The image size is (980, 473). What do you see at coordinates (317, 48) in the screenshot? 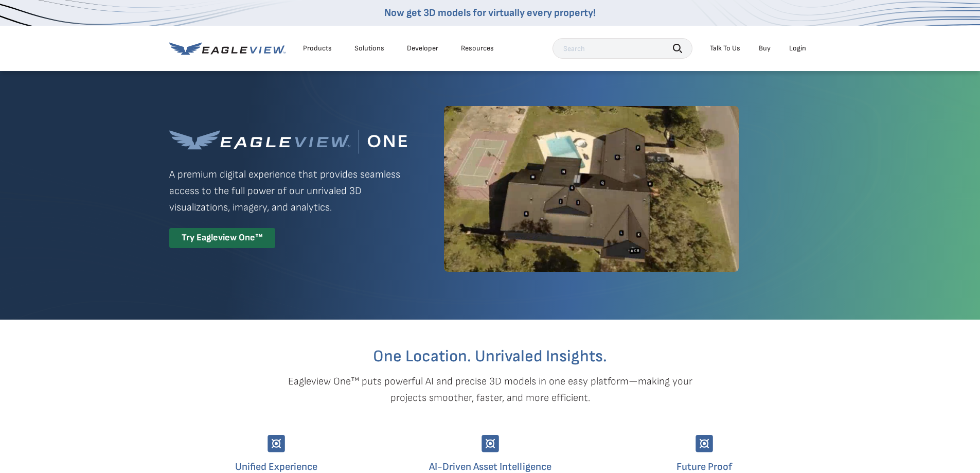
I see `div: Products` at bounding box center [317, 48].